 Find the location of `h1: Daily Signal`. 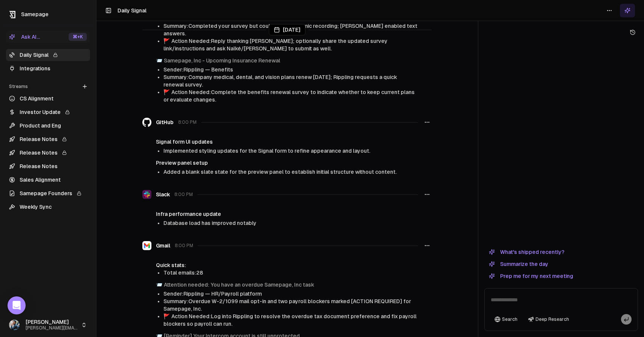

h1: Daily Signal is located at coordinates (132, 10).